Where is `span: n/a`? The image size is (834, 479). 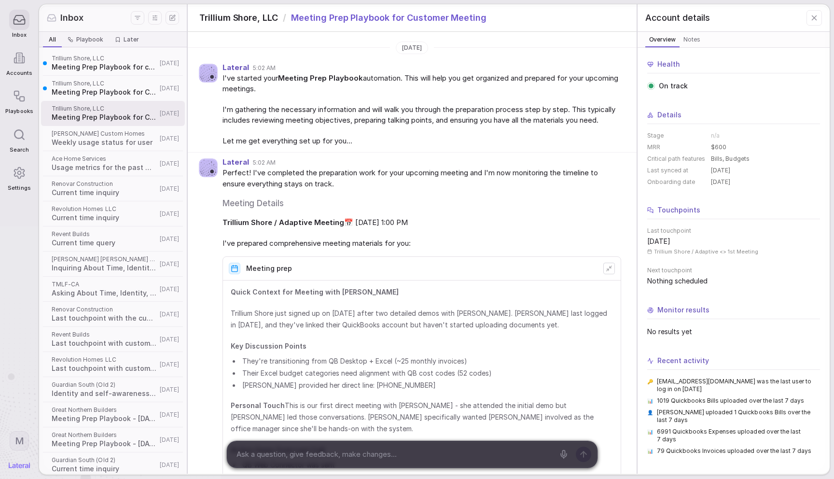 span: n/a is located at coordinates (715, 136).